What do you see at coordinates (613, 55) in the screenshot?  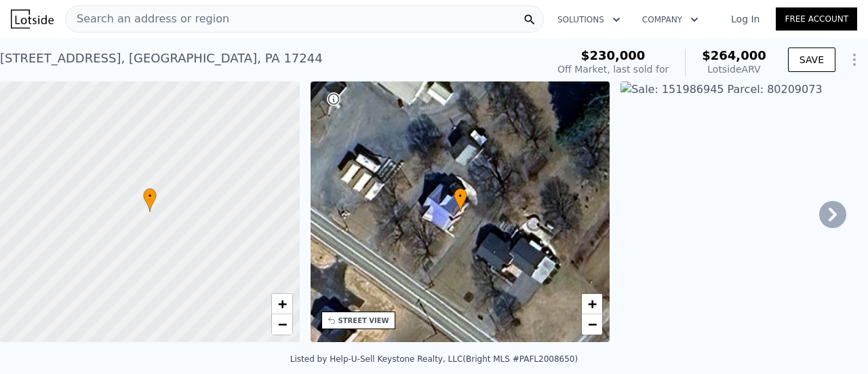 I see `span: $230,000` at bounding box center [613, 55].